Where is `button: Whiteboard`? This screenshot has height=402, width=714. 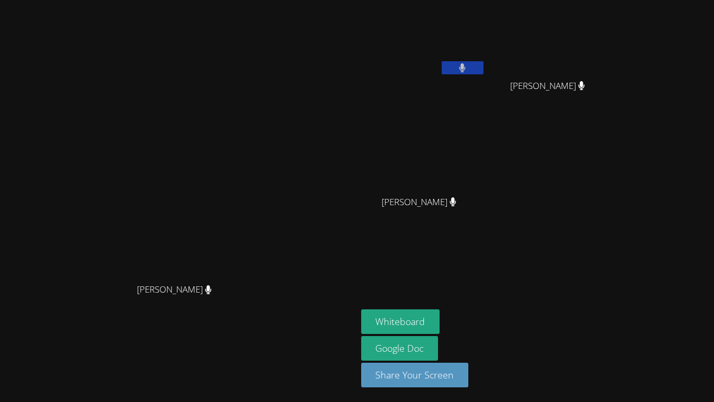 button: Whiteboard is located at coordinates (401, 321).